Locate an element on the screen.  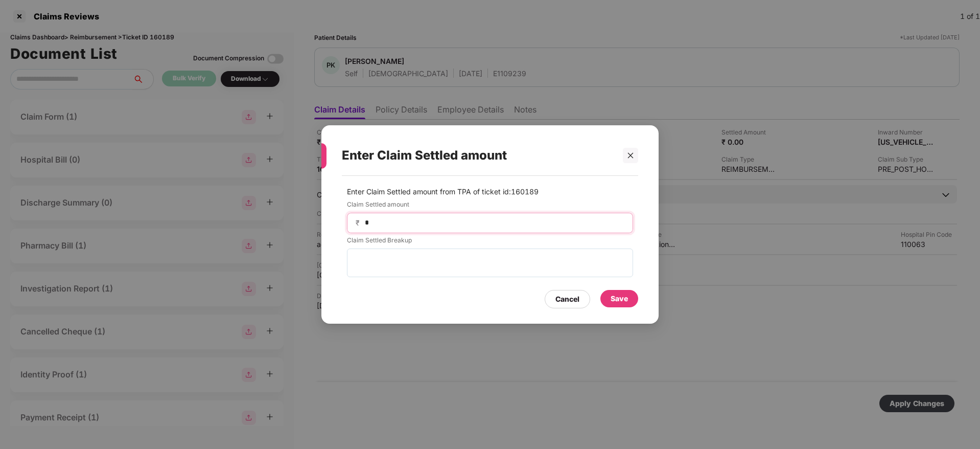
div: Cancel is located at coordinates (567, 299).